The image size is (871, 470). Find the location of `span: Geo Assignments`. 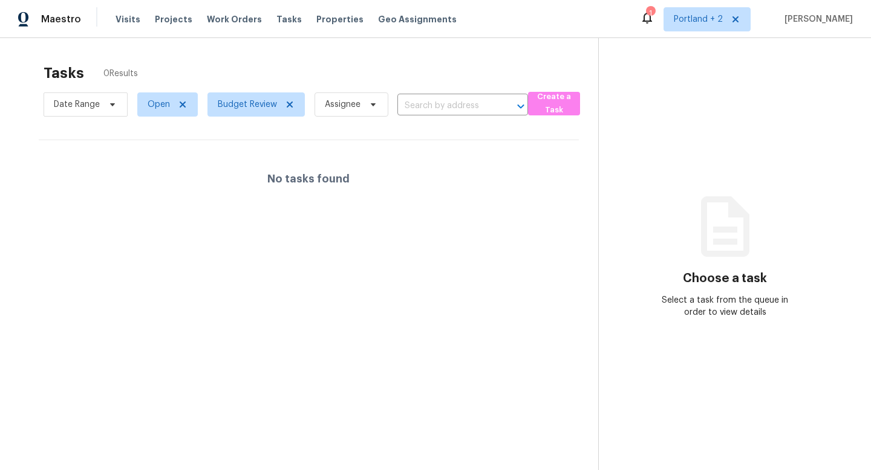

span: Geo Assignments is located at coordinates (417, 19).